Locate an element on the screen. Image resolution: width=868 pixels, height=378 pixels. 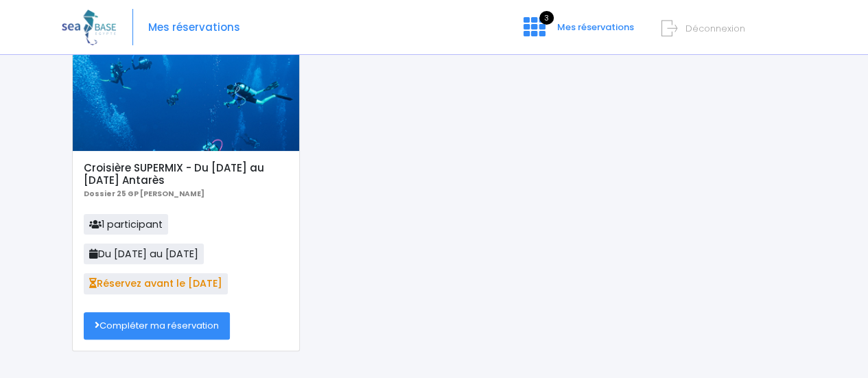
span: 3 is located at coordinates (546, 18).